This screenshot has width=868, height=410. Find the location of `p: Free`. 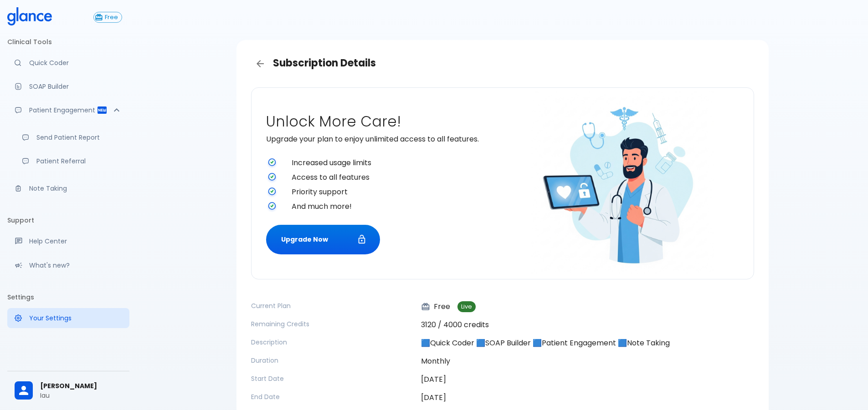

p: Free is located at coordinates (435, 307).